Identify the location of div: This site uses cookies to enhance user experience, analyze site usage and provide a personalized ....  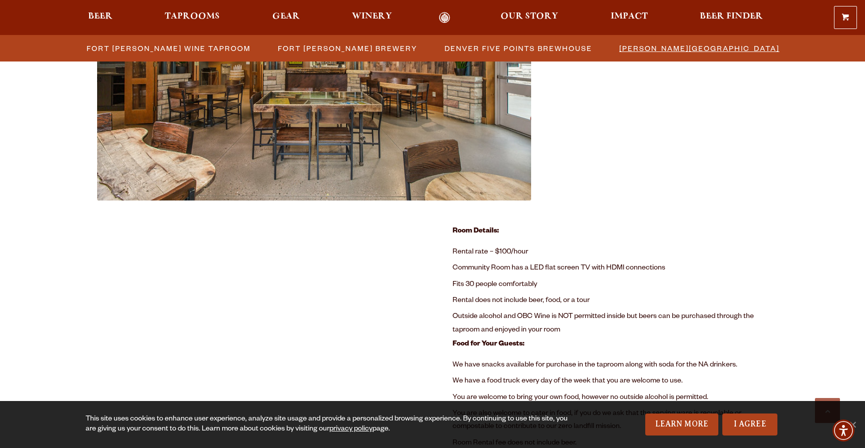
(330, 425).